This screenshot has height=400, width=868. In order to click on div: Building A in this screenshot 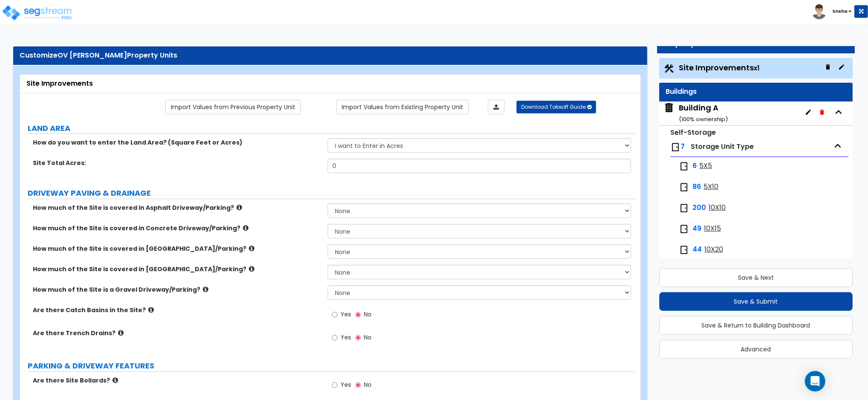, I will do `click(704, 113)`.